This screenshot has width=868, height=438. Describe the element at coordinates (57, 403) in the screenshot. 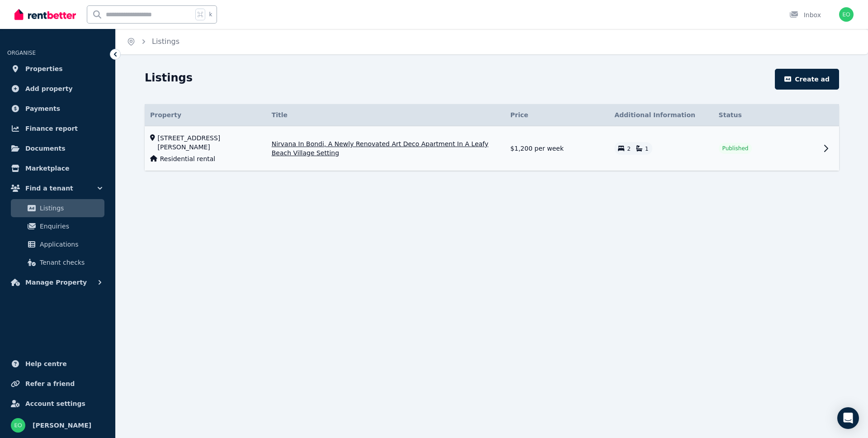

I see `a: Account settings` at that location.